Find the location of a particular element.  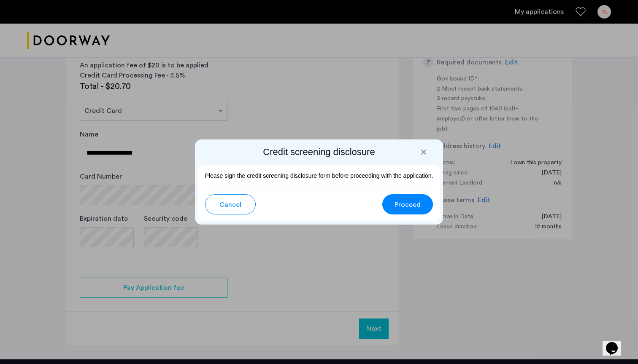

span: Cancel is located at coordinates (230, 205).